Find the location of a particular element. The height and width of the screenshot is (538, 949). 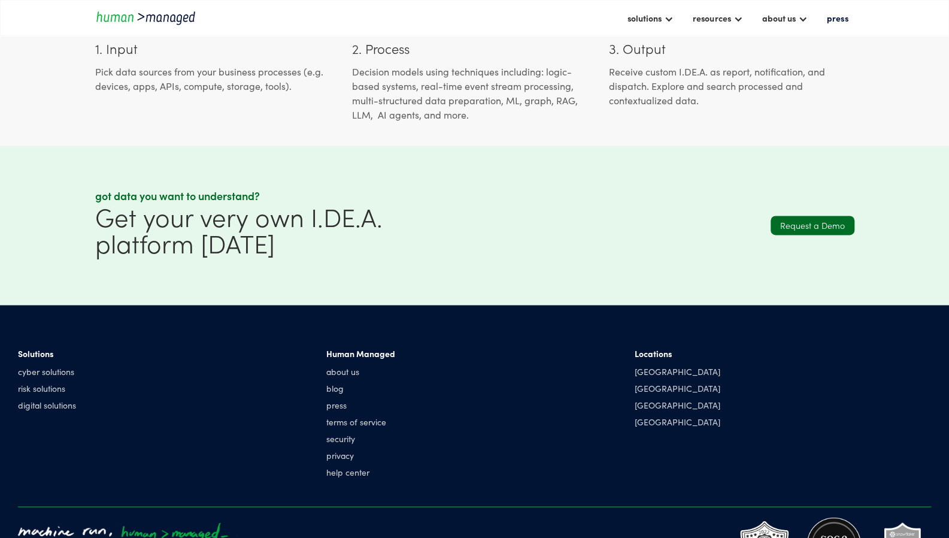

div: 3. Output is located at coordinates (731, 48).